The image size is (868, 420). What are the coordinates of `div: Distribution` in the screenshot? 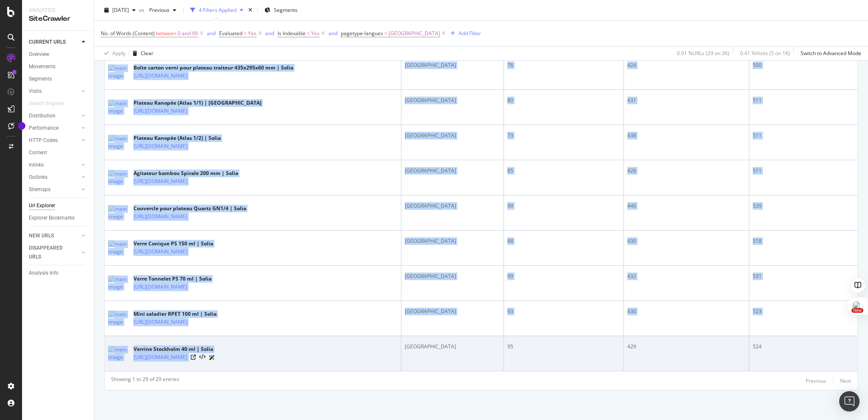 It's located at (42, 116).